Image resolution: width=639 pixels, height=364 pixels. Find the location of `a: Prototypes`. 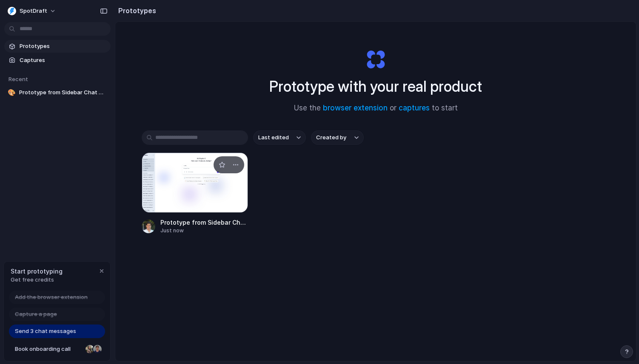

a: Prototypes is located at coordinates (58, 46).